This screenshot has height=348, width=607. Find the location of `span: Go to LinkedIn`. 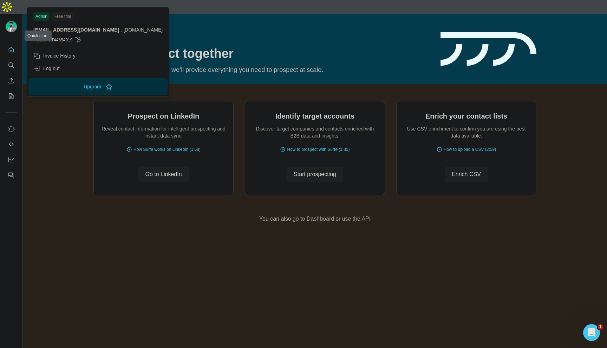

span: Go to LinkedIn is located at coordinates (163, 174).